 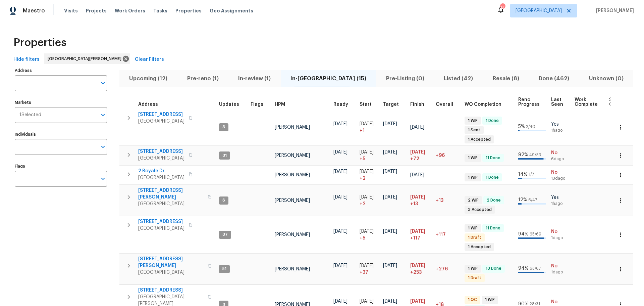 I want to click on span: 12 %, so click(x=523, y=200).